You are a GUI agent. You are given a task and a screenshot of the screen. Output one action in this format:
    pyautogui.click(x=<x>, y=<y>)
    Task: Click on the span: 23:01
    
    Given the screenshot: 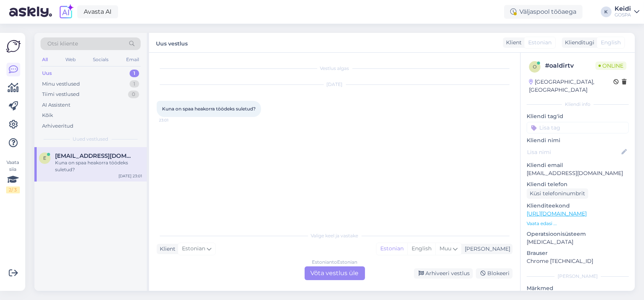 What is the action you would take?
    pyautogui.click(x=173, y=120)
    